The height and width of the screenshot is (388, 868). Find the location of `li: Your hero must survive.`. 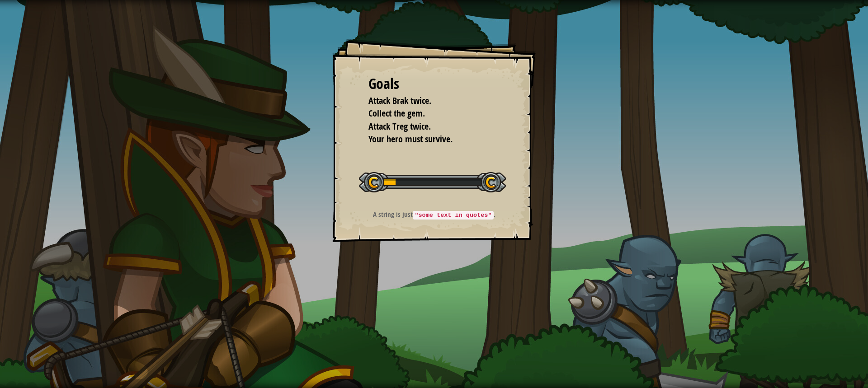

li: Your hero must survive. is located at coordinates (427, 139).